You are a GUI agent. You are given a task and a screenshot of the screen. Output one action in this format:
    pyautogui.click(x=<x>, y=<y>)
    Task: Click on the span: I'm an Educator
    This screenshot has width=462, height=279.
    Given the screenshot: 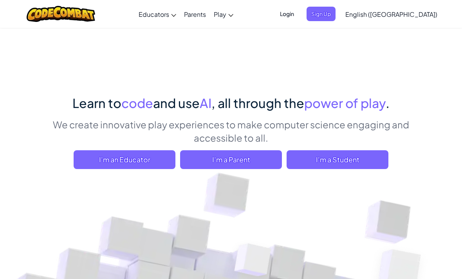 What is the action you would take?
    pyautogui.click(x=125, y=160)
    